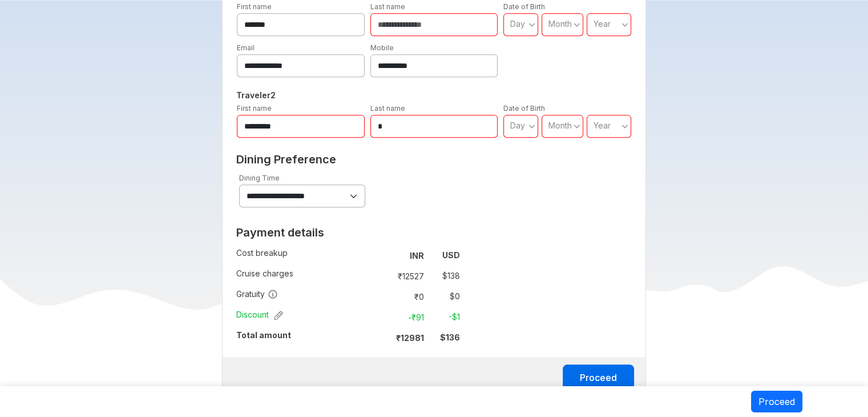 The image size is (868, 417). Describe the element at coordinates (382, 48) in the screenshot. I see `label: Mobile` at that location.